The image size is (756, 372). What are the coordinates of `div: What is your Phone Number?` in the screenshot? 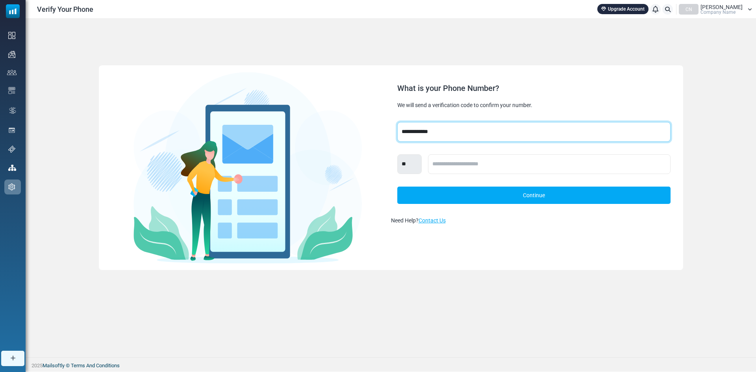 It's located at (534, 88).